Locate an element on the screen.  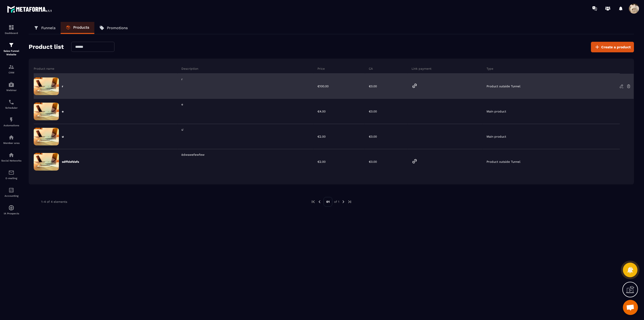
p: 01 is located at coordinates (328, 202).